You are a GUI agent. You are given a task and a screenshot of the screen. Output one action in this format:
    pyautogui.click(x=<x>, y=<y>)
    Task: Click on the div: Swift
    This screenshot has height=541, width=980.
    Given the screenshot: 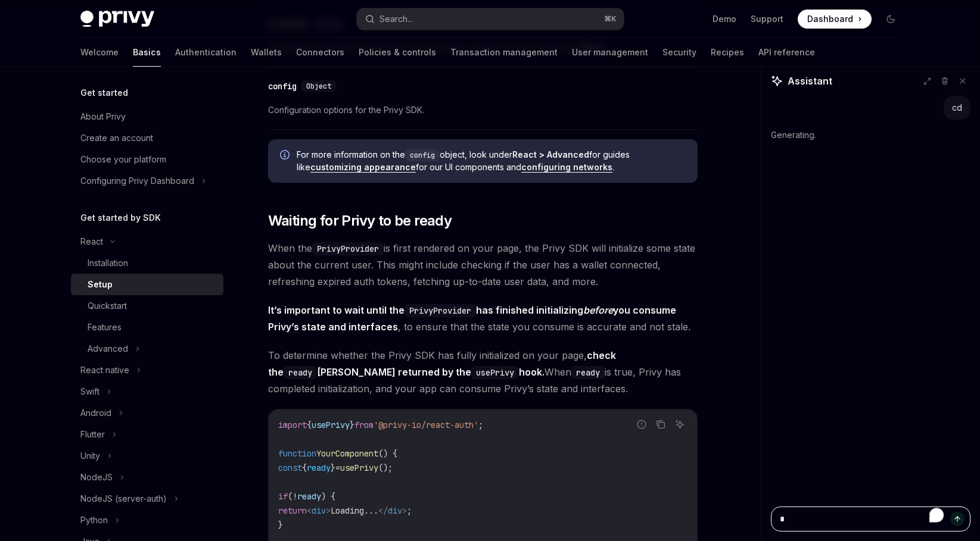 What is the action you would take?
    pyautogui.click(x=90, y=392)
    